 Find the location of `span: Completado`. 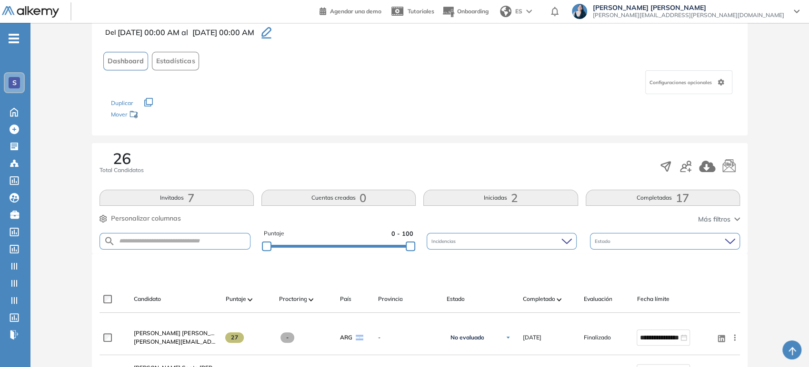

span: Completado is located at coordinates (538, 299).